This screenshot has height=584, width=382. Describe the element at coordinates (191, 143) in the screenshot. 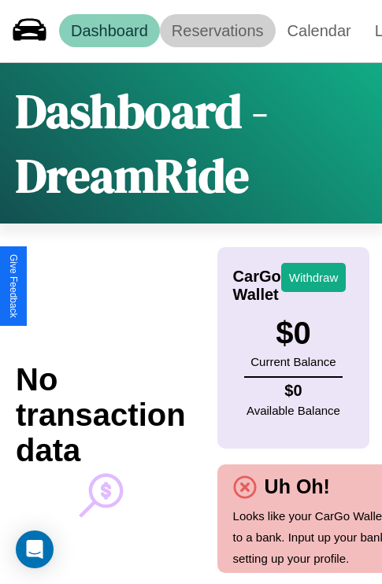

I see `h1: Dashboard - DreamRide` at that location.